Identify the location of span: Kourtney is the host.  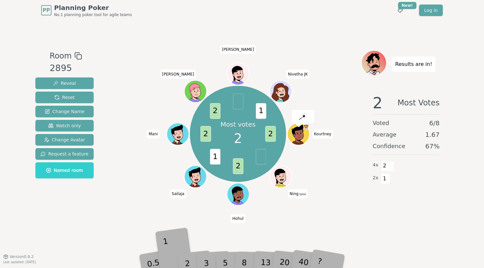
(306, 126).